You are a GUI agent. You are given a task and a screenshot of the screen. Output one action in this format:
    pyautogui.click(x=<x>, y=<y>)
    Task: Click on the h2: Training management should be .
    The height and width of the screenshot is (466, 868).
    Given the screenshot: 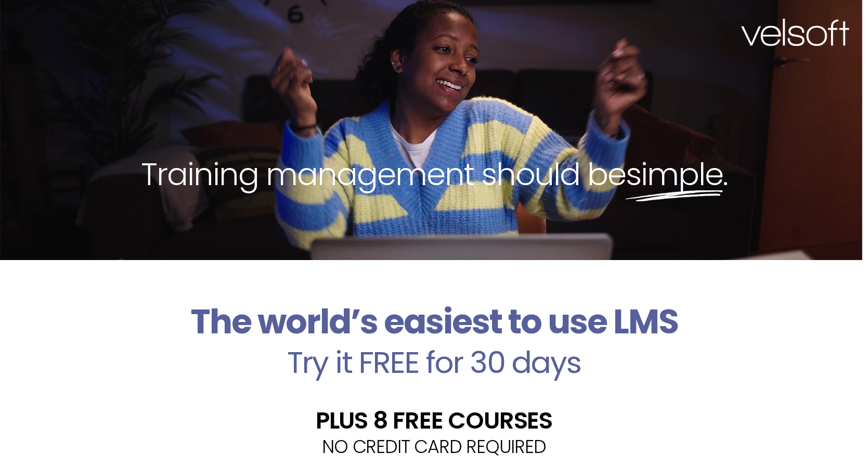 What is the action you would take?
    pyautogui.click(x=434, y=174)
    